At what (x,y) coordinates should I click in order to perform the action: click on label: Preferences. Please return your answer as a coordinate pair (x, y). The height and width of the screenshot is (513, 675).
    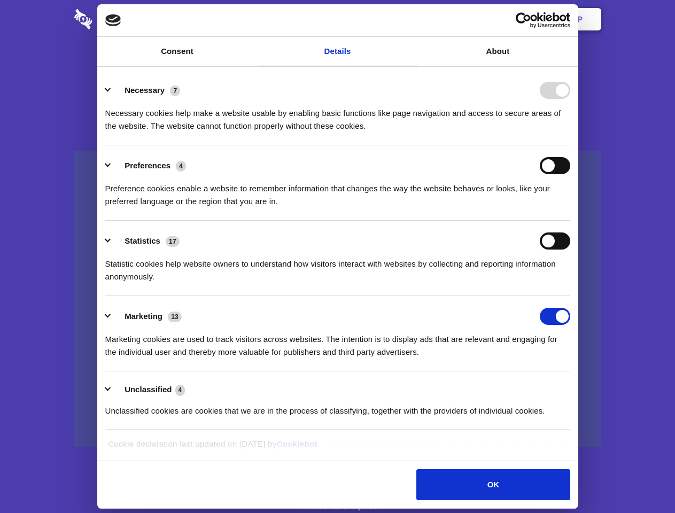
    Looking at the image, I should click on (147, 165).